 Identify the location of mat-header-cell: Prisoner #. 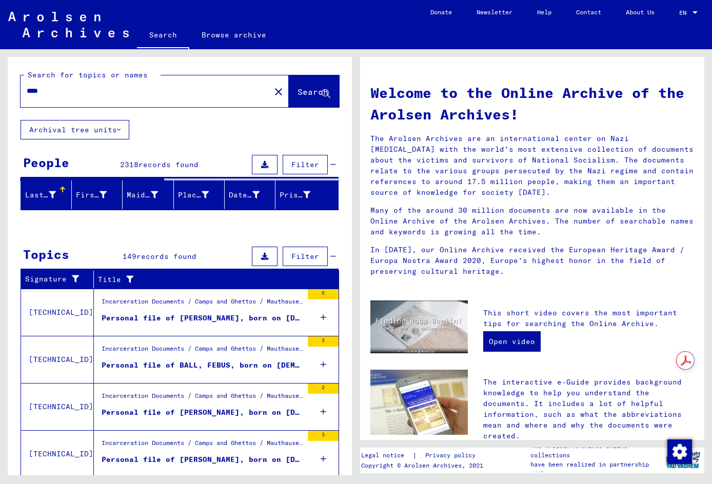
(307, 195).